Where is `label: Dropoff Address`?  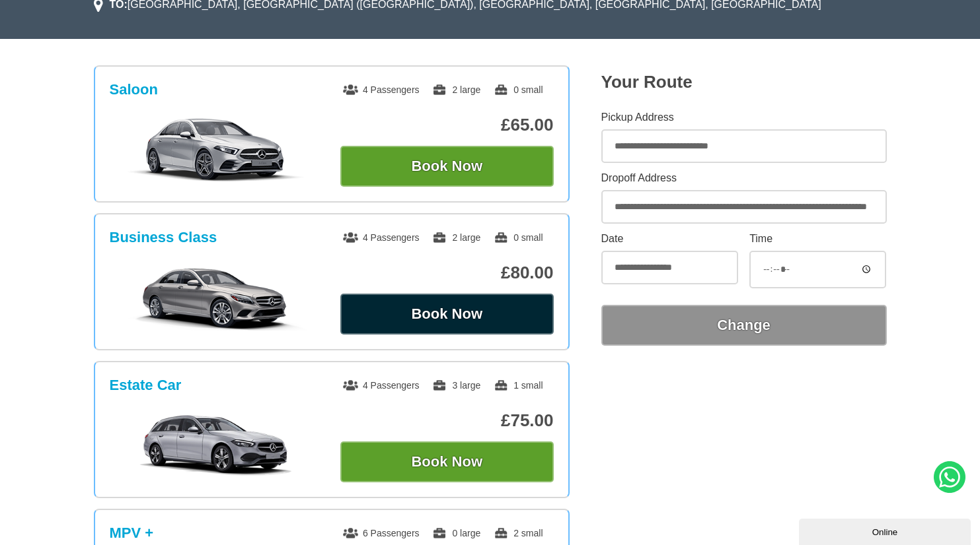
label: Dropoff Address is located at coordinates (744, 178).